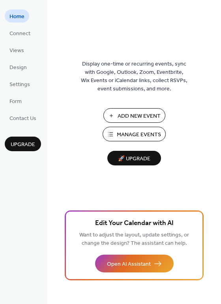  I want to click on a: Settings, so click(20, 84).